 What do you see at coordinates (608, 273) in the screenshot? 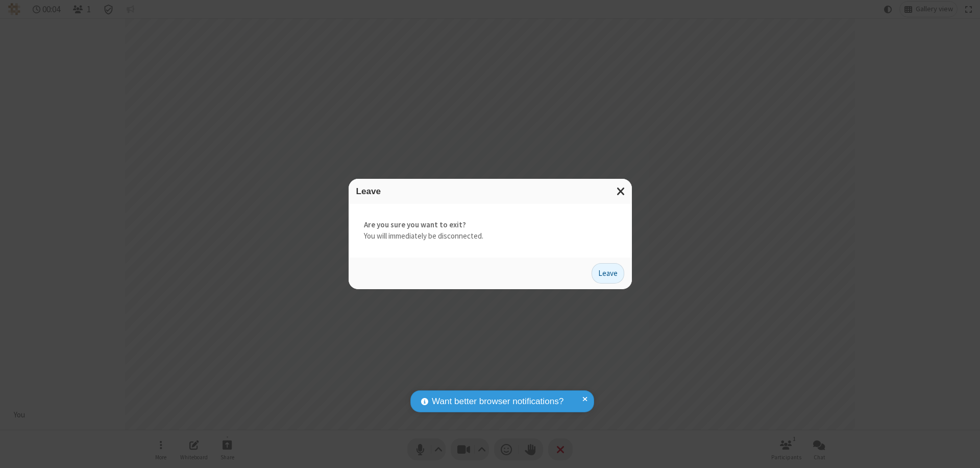
I see `button: Leave` at bounding box center [608, 273].